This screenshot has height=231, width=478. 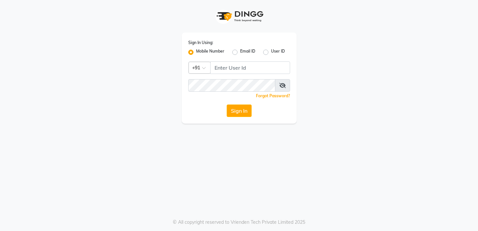 What do you see at coordinates (239, 111) in the screenshot?
I see `button: Sign In` at bounding box center [239, 111].